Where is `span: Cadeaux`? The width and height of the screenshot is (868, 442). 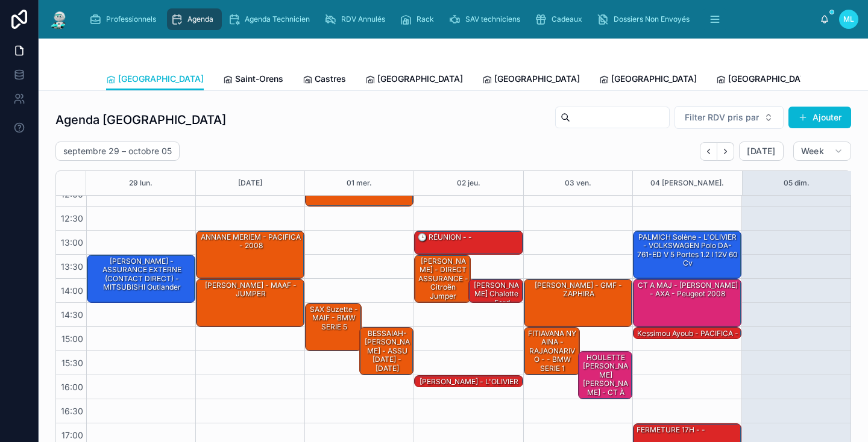
span: Cadeaux is located at coordinates (566, 19).